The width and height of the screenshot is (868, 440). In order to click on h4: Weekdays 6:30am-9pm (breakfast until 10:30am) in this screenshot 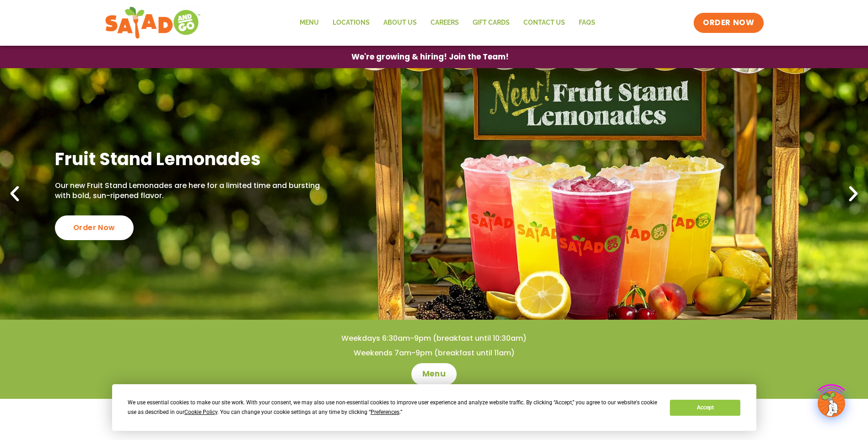, I will do `click(434, 339)`.